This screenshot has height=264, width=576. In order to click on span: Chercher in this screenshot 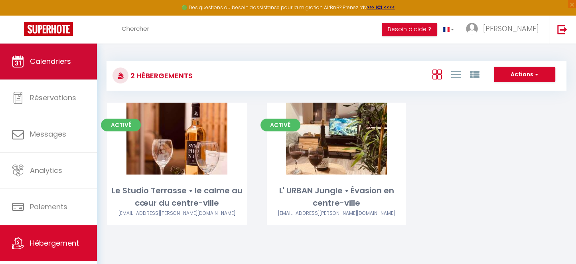, I will do `click(135, 28)`.